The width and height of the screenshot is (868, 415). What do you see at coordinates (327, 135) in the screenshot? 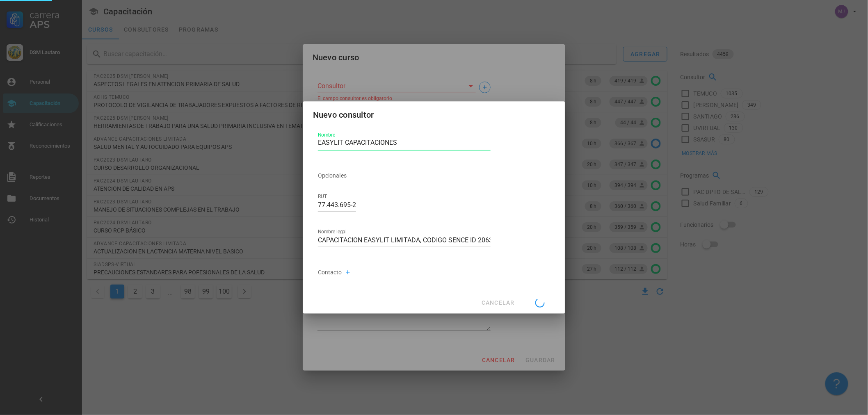
I see `label: Nombre` at bounding box center [327, 135].